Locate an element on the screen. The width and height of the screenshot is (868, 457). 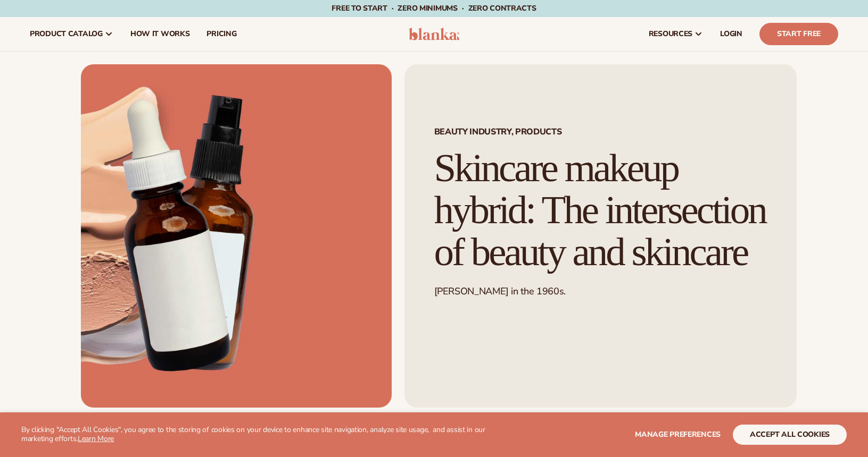
a: How It Works is located at coordinates (160, 34).